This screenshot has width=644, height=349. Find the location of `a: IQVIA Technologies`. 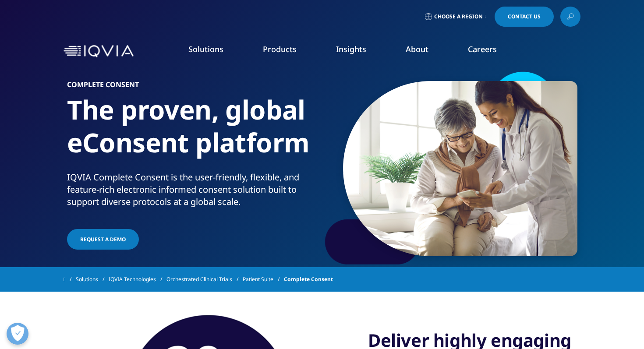

a: IQVIA Technologies is located at coordinates (138, 279).